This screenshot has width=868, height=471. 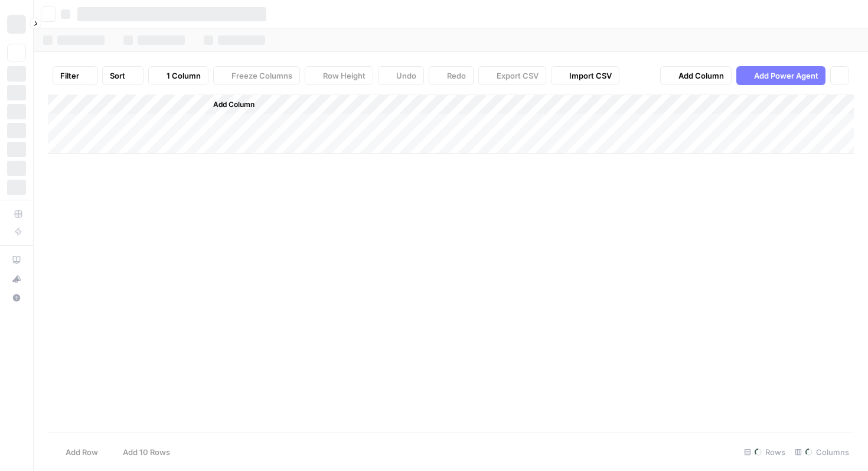 I want to click on span: Freeze Columns, so click(x=262, y=75).